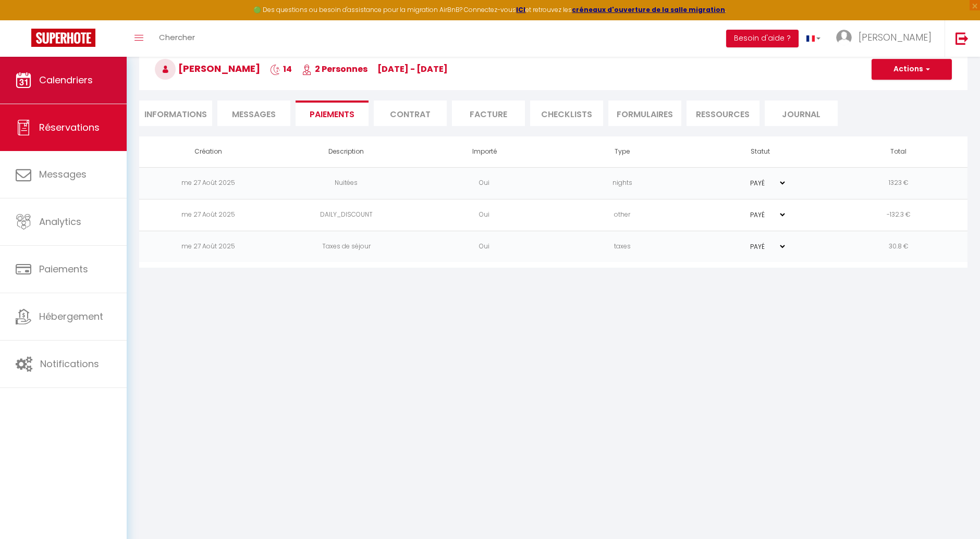 The width and height of the screenshot is (980, 539). What do you see at coordinates (63, 37) in the screenshot?
I see `img: Super Booking` at bounding box center [63, 37].